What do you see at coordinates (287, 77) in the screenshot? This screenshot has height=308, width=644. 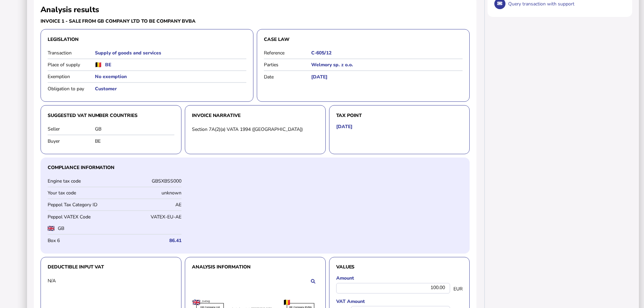 I see `label: Date` at bounding box center [287, 77].